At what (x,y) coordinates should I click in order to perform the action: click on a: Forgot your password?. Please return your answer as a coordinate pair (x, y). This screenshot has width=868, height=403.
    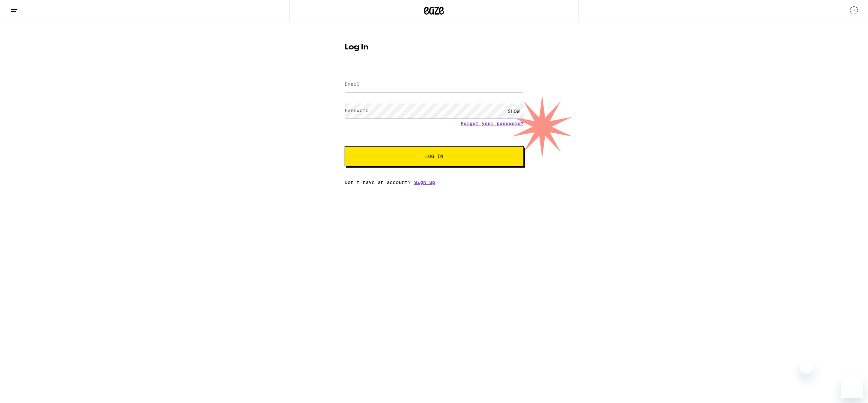
    Looking at the image, I should click on (492, 123).